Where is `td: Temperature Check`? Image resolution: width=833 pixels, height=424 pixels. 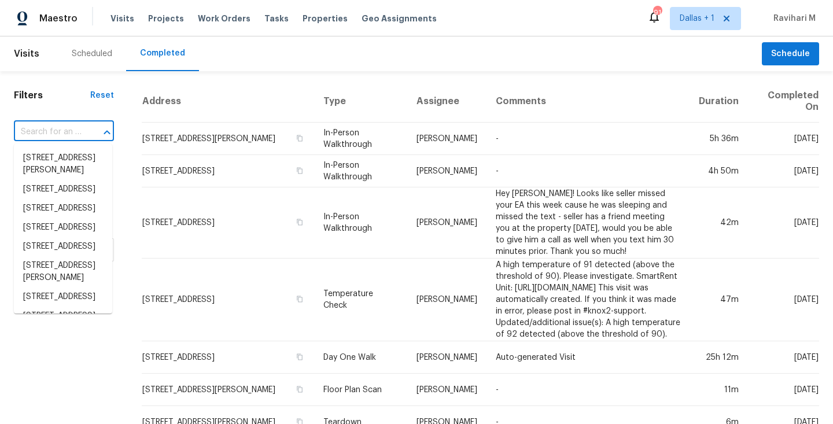
td: Temperature Check is located at coordinates (361, 300).